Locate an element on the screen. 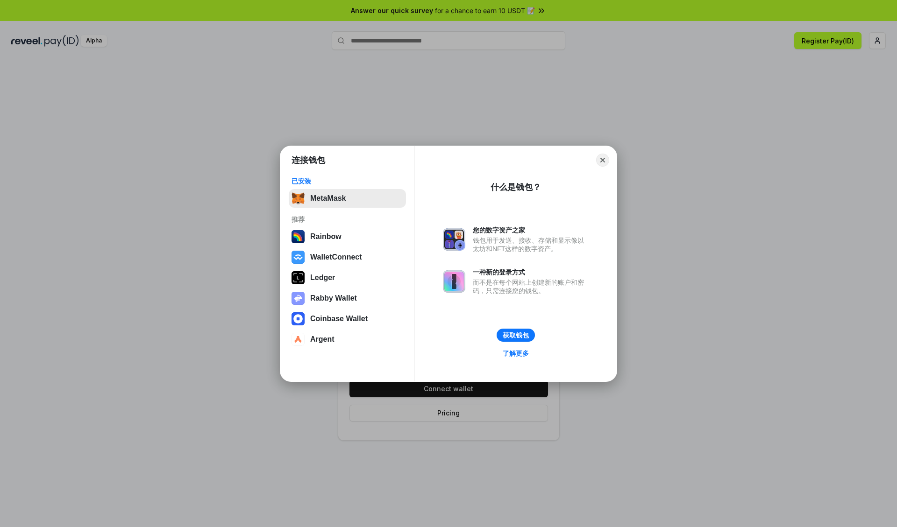 This screenshot has width=897, height=527. div: Coinbase Wallet is located at coordinates (339, 319).